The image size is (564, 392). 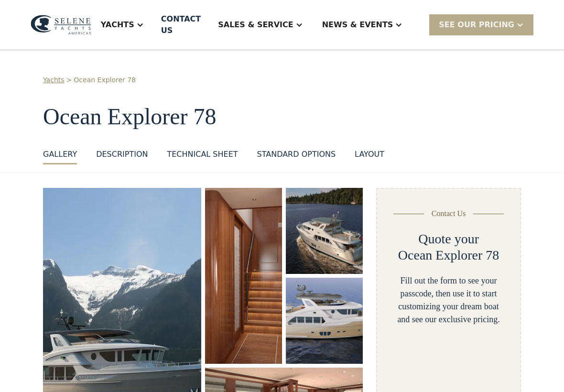 I want to click on div: Contact Us, so click(x=449, y=214).